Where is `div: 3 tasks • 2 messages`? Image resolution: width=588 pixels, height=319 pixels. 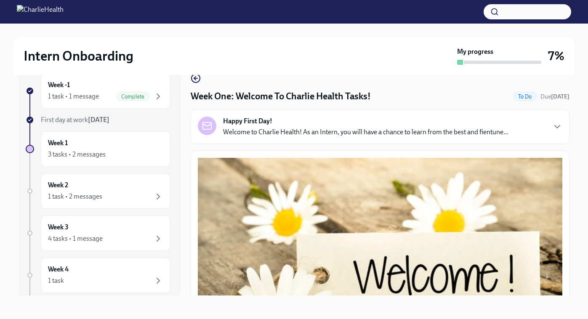 div: 3 tasks • 2 messages is located at coordinates (77, 154).